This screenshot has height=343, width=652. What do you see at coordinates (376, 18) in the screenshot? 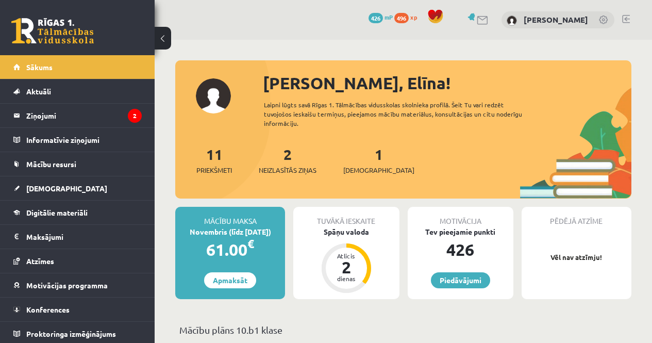
I see `span: 426` at bounding box center [376, 18].